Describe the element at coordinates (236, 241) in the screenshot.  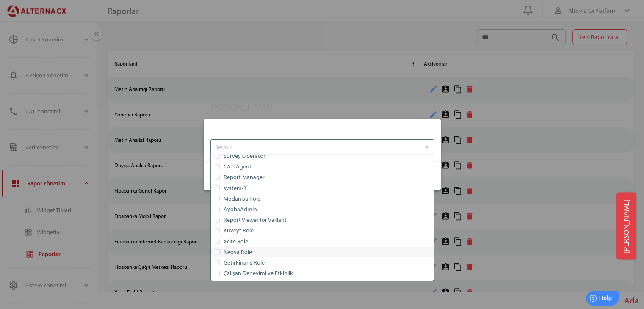
I see `span: Xcite Role` at that location.